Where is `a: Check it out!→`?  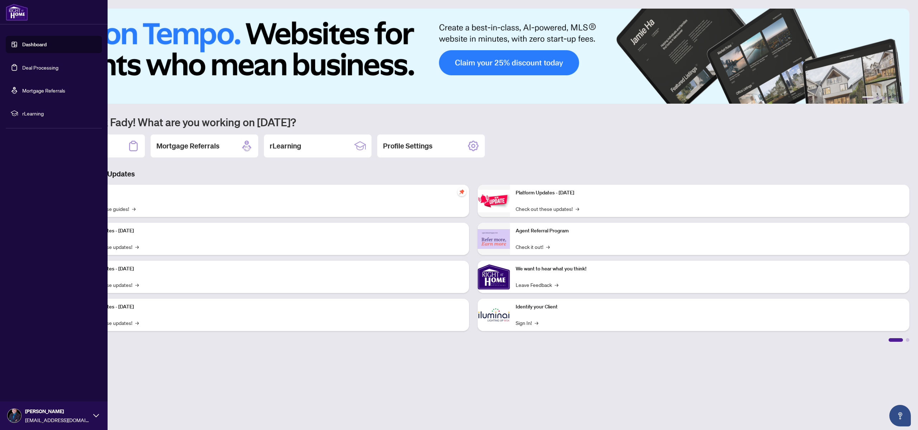
a: Check it out!→ is located at coordinates (533, 247).